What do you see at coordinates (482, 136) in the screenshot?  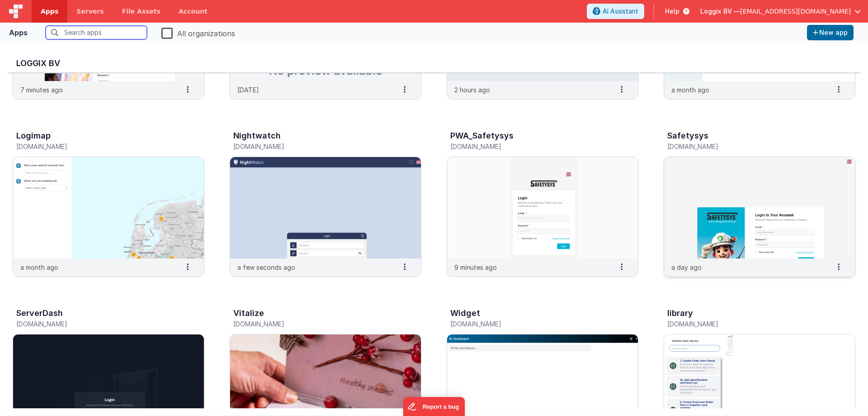 I see `h3: PWA_Safetysys` at bounding box center [482, 136].